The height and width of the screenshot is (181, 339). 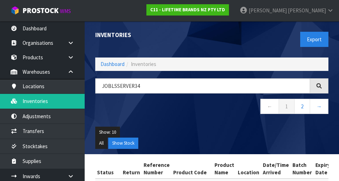 What do you see at coordinates (65, 11) in the screenshot?
I see `small: WMS` at bounding box center [65, 11].